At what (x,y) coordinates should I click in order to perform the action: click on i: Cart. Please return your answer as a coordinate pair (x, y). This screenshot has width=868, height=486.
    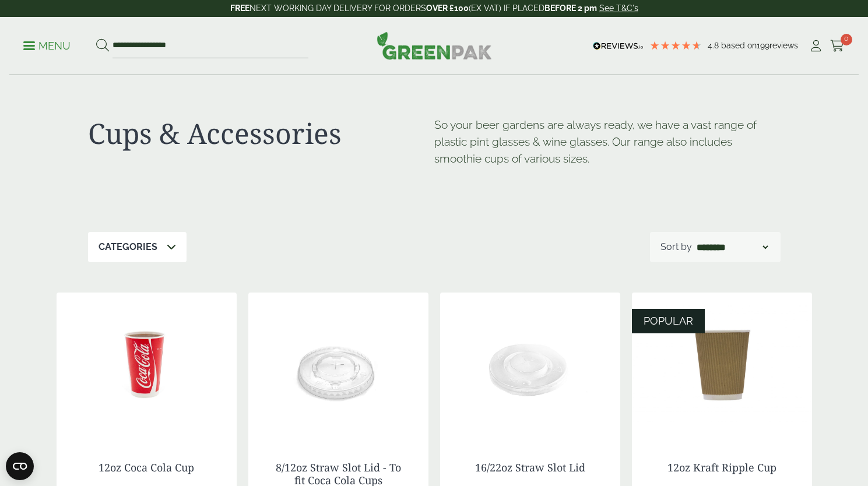
    Looking at the image, I should click on (837, 46).